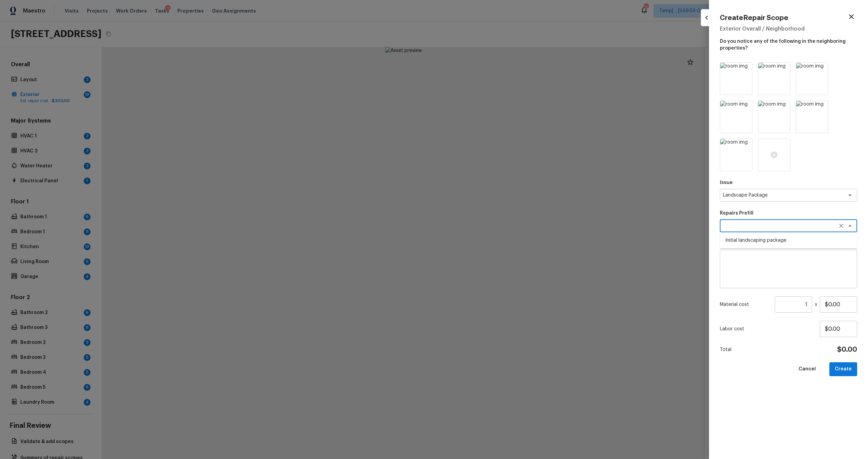 This screenshot has height=459, width=868. I want to click on h4: Create Repair Scope, so click(754, 18).